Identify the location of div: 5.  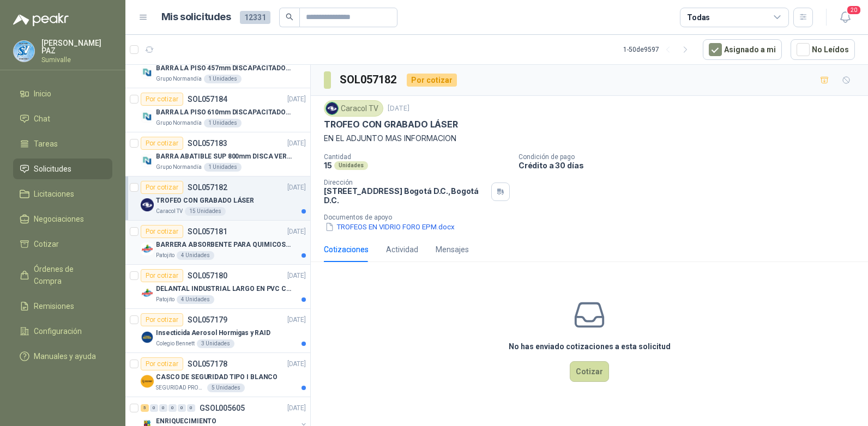
(145, 408).